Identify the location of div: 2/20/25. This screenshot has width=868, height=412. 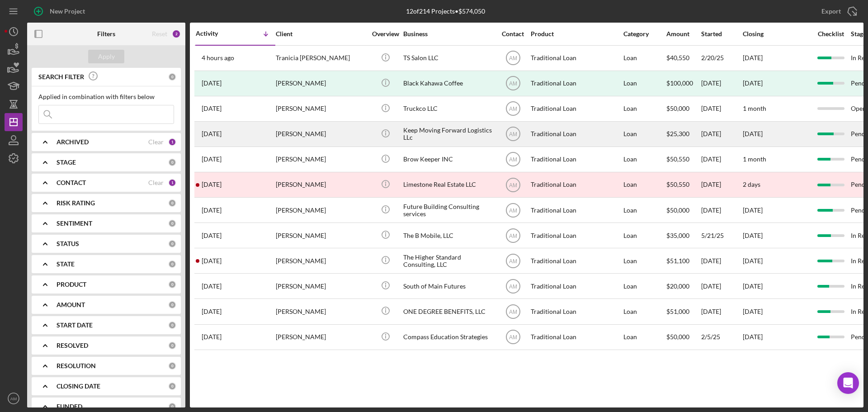
(721, 58).